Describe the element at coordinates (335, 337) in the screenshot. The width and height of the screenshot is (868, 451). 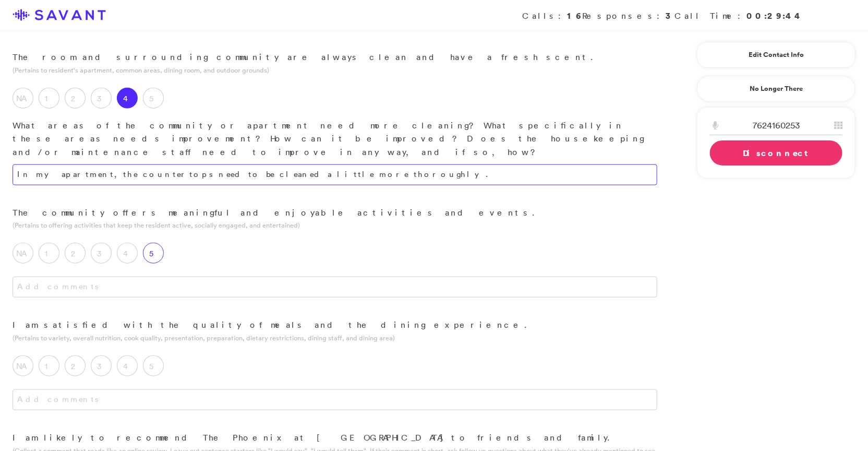
I see `p: (Pertains to variety, overall nutrition, cook quality, presentation, preparation, dietary restric...` at that location.